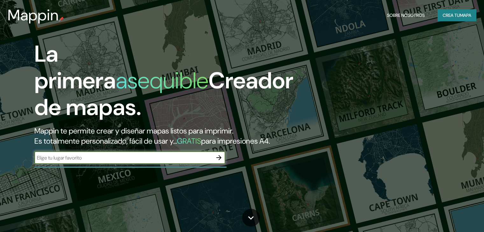  Describe the element at coordinates (235, 141) in the screenshot. I see `font: para impresiones A4.` at that location.